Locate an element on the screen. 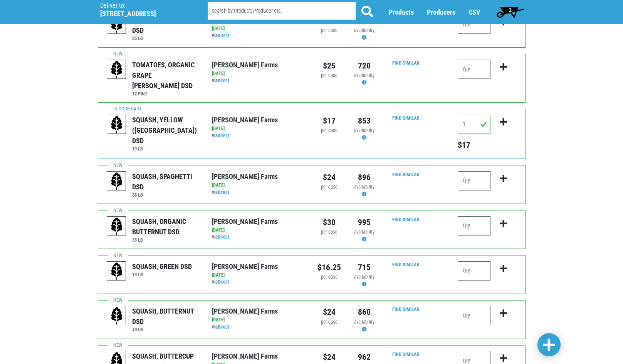 The height and width of the screenshot is (364, 623). div: SQUASH, BUTTERNUT DSD is located at coordinates (166, 316).